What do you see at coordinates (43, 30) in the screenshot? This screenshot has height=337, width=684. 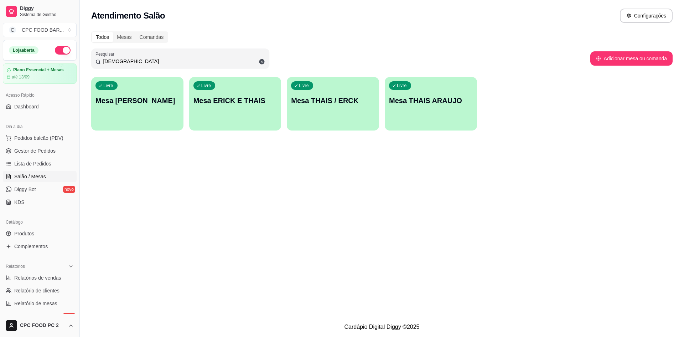 I see `div: CPC FOOD BAR ...` at bounding box center [43, 30].